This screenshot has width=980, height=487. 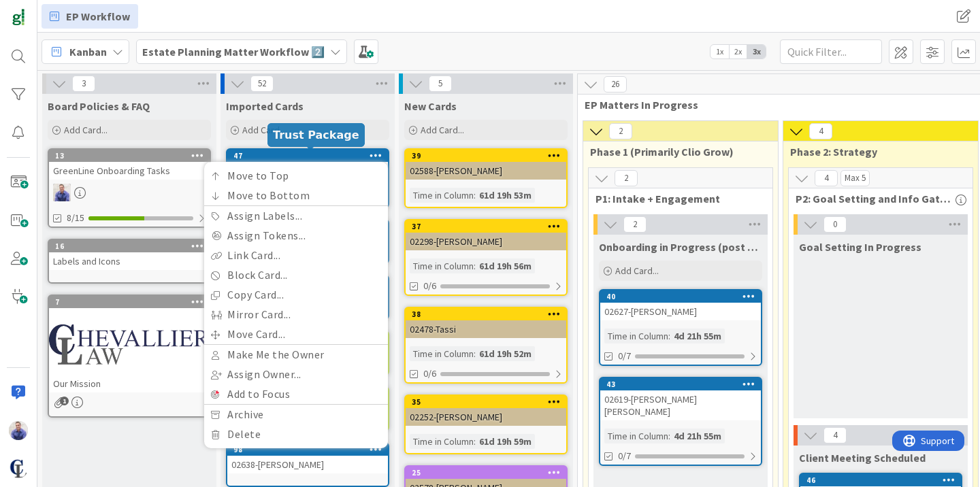 What do you see at coordinates (75, 218) in the screenshot?
I see `span: 8/15` at bounding box center [75, 218].